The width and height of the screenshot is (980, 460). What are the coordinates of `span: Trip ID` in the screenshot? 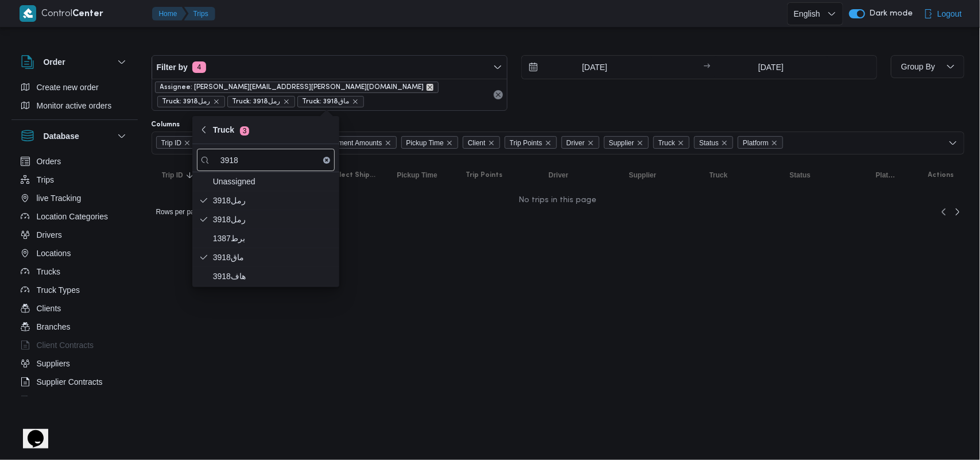 It's located at (177, 143).